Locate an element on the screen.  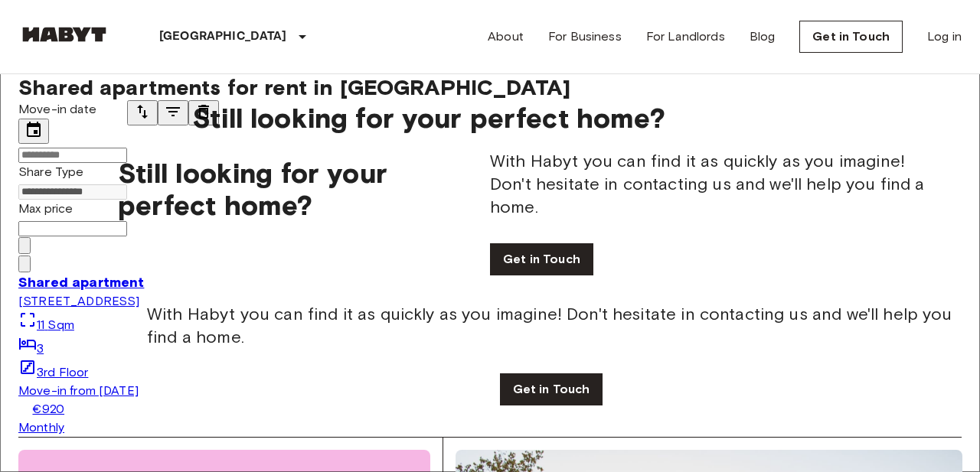
span: 3rd Floor is located at coordinates (62, 372).